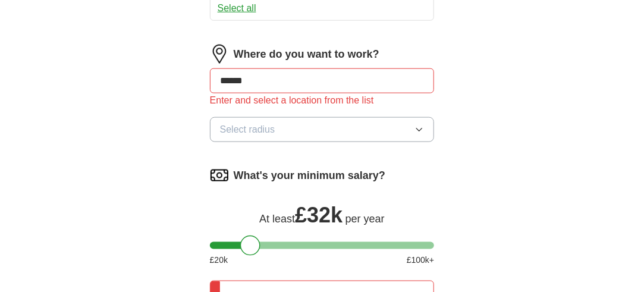 The image size is (644, 292). I want to click on span: per year, so click(365, 219).